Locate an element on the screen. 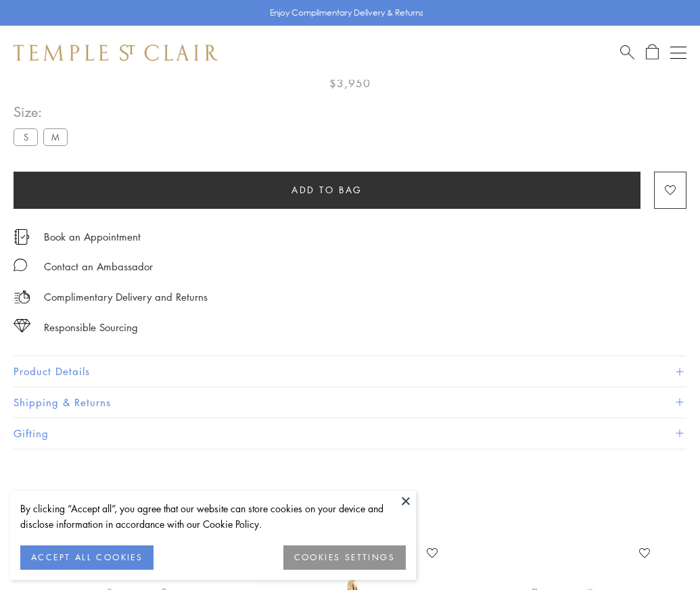 The width and height of the screenshot is (700, 590). button: ACCEPT ALL COOKIES is located at coordinates (87, 558).